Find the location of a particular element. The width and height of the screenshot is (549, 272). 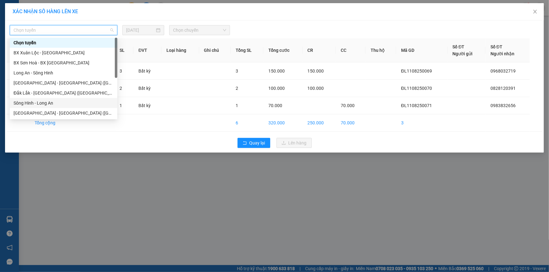

div: Sông Hinh - Long An is located at coordinates (64, 103).